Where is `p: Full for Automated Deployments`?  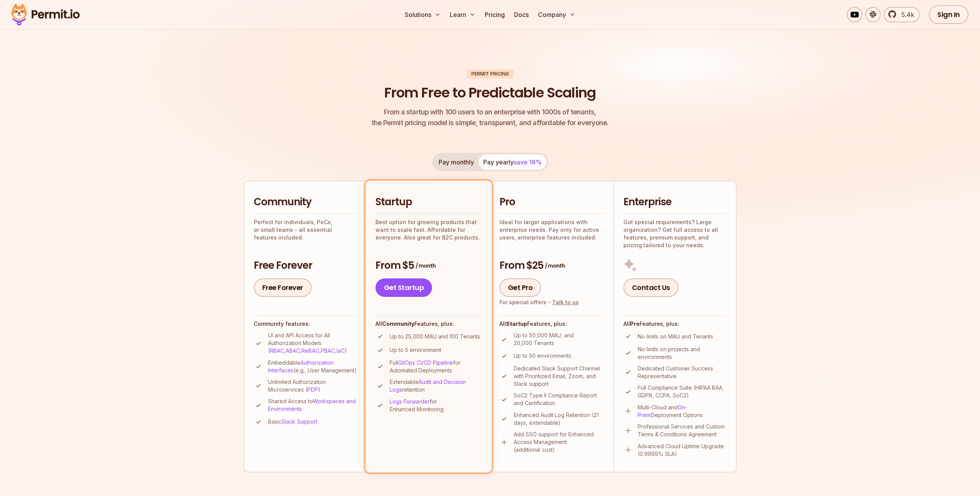 p: Full for Automated Deployments is located at coordinates (436, 367).